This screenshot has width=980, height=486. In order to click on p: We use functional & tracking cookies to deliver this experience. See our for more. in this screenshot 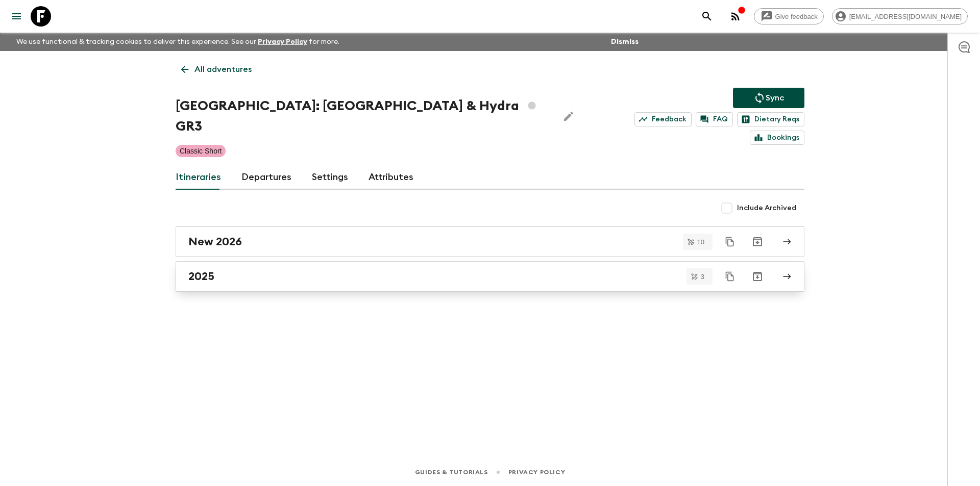, I will do `click(178, 42)`.